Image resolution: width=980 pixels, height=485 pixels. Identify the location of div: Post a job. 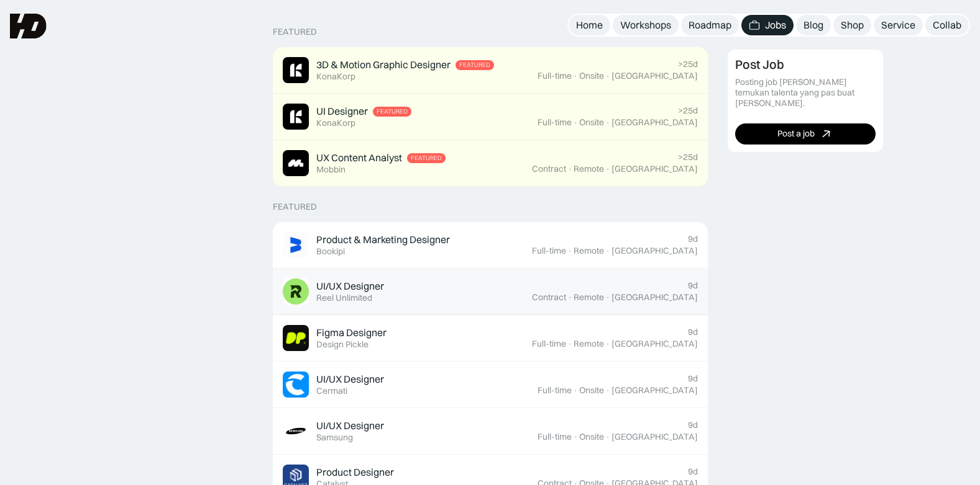
(796, 133).